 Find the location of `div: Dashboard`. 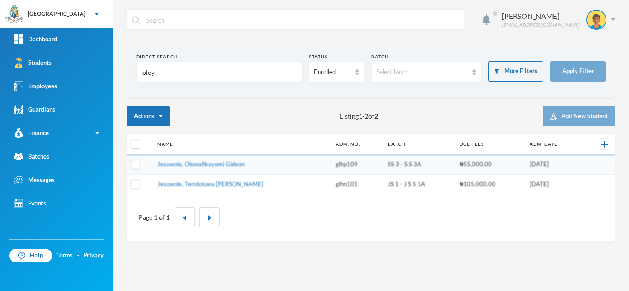

div: Dashboard is located at coordinates (35, 39).